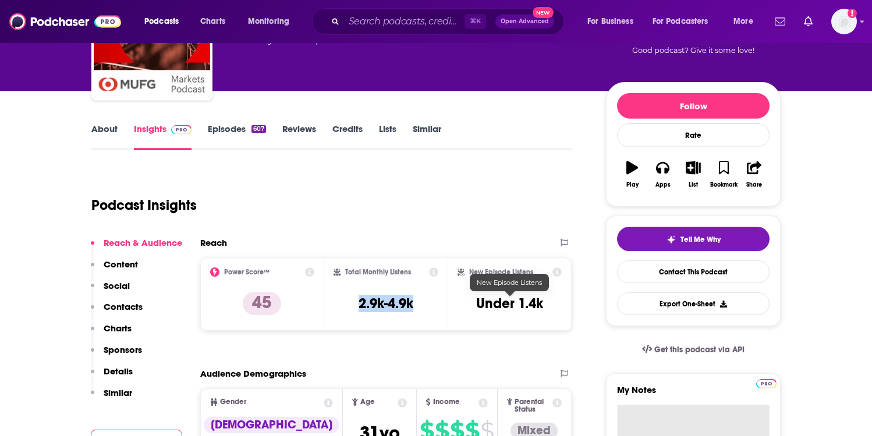 The height and width of the screenshot is (436, 872). I want to click on a: Episodes607, so click(237, 137).